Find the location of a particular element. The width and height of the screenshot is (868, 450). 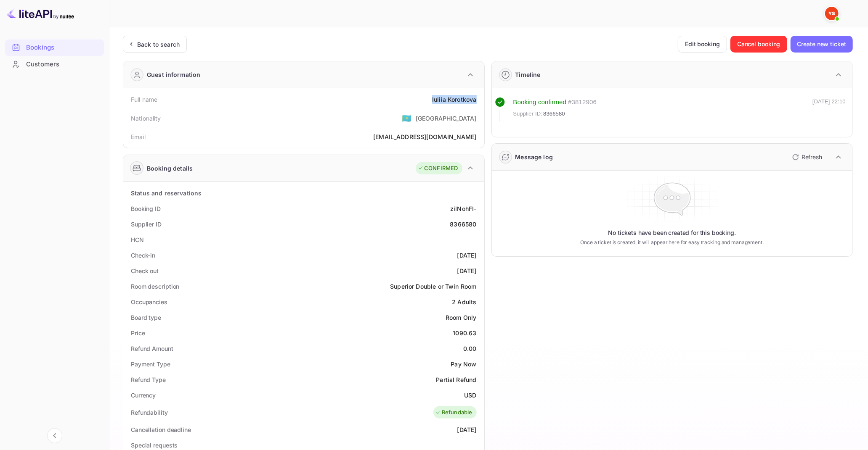

div: Booking ID is located at coordinates (145, 208).